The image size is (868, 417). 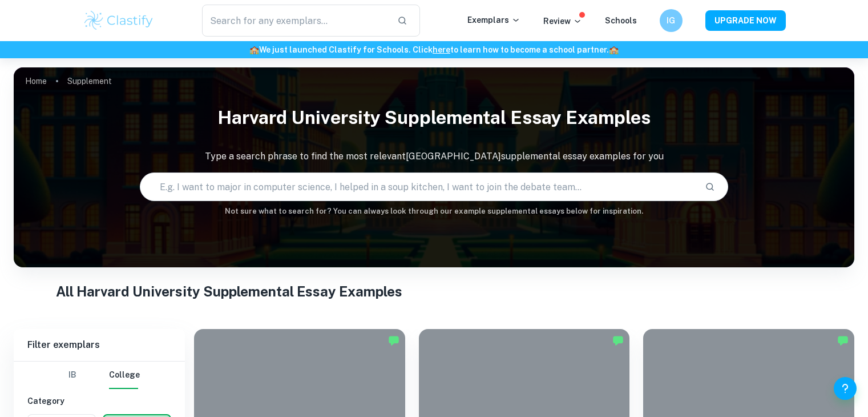 What do you see at coordinates (434, 118) in the screenshot?
I see `h1: Harvard University Supplemental Essay Examples` at bounding box center [434, 118].